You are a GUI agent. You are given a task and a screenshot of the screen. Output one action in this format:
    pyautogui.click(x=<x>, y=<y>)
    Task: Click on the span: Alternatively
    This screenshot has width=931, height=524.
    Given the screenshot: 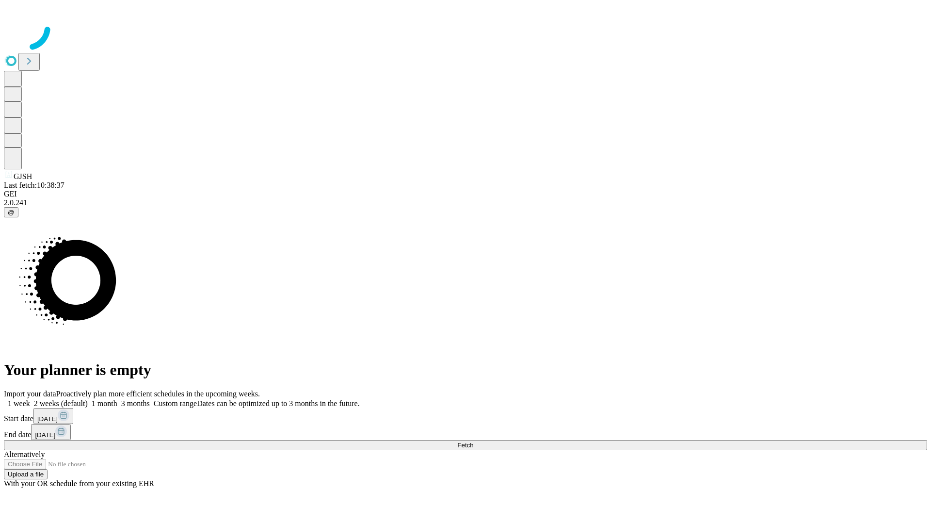 What is the action you would take?
    pyautogui.click(x=24, y=454)
    